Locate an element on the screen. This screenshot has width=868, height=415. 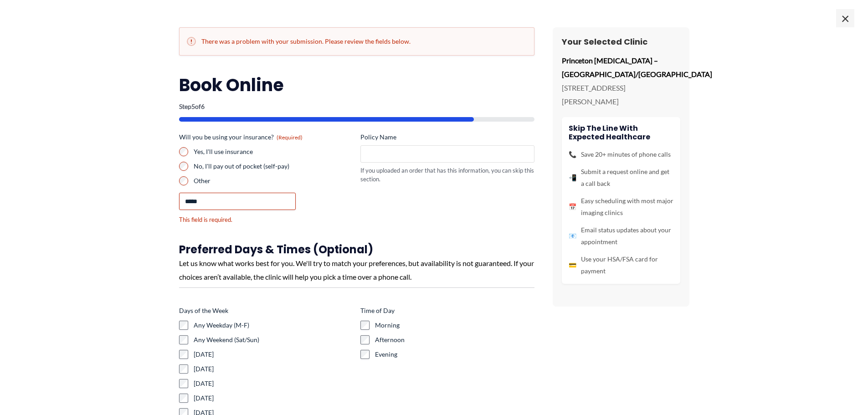
label: Morning is located at coordinates (455, 325).